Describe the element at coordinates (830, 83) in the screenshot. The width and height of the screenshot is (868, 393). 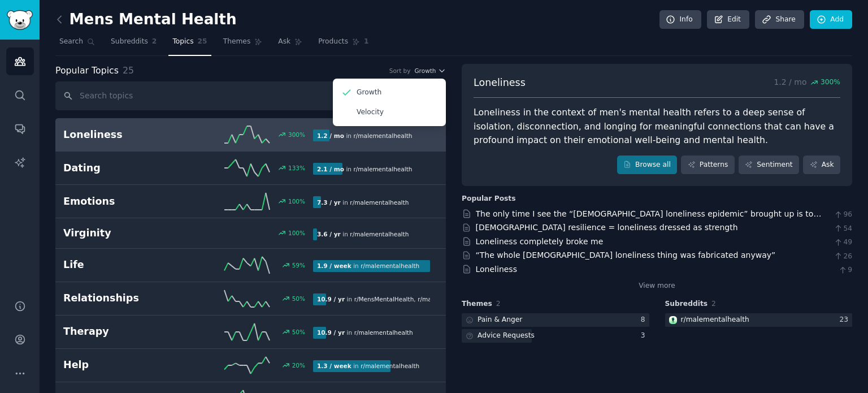
I see `span: 300 %` at that location.